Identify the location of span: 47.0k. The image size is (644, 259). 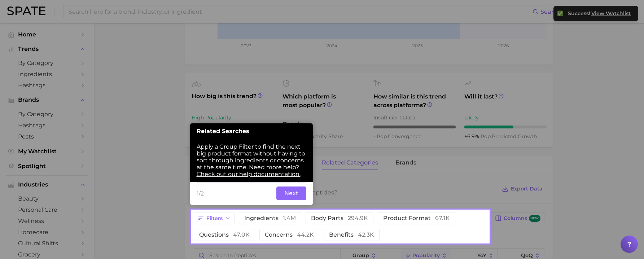
(241, 234).